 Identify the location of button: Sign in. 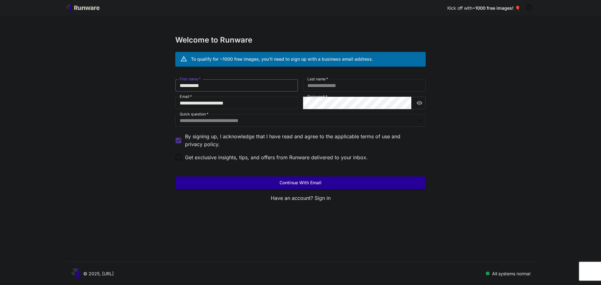
(322, 198).